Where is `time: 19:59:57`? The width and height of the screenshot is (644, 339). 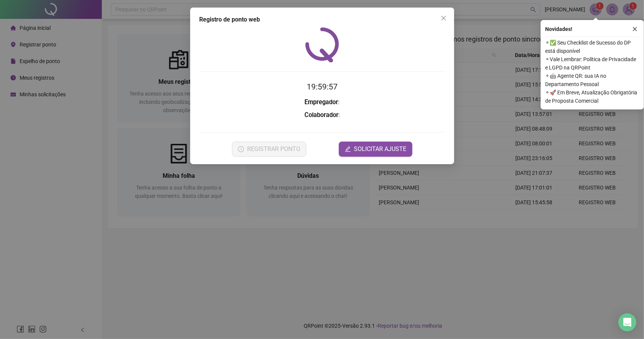
time: 19:59:57 is located at coordinates (322, 87).